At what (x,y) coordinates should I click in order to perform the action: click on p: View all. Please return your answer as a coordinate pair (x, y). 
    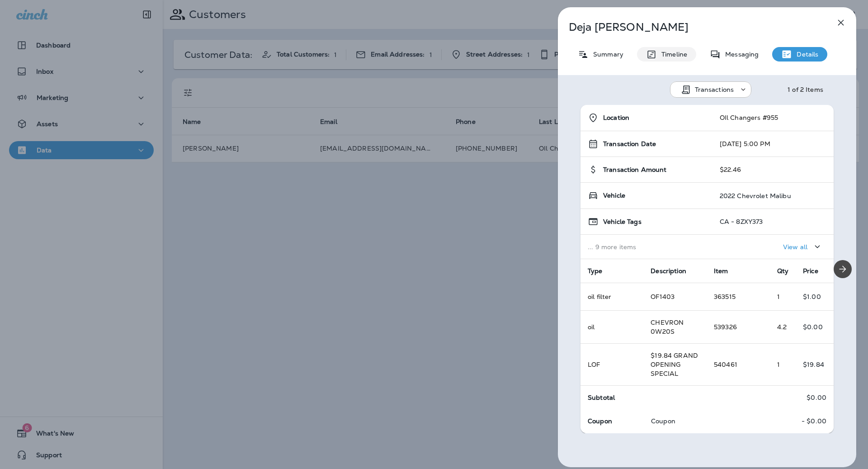
    Looking at the image, I should click on (795, 247).